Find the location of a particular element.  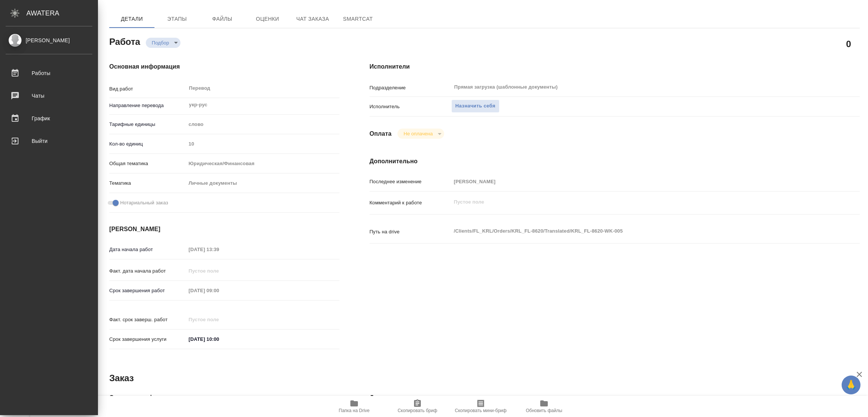

span: Скопировать мини-бриф is located at coordinates (480, 411).